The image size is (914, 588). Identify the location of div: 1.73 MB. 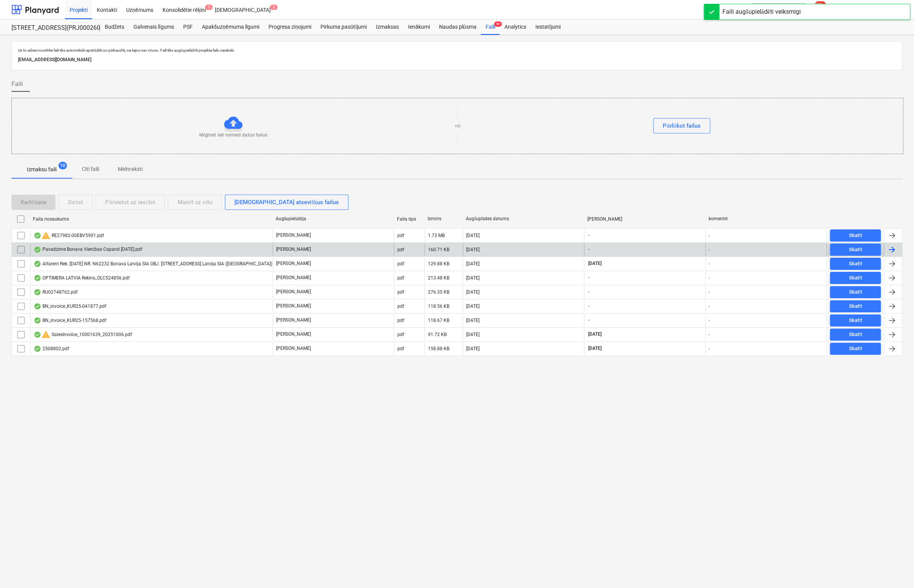
(437, 235).